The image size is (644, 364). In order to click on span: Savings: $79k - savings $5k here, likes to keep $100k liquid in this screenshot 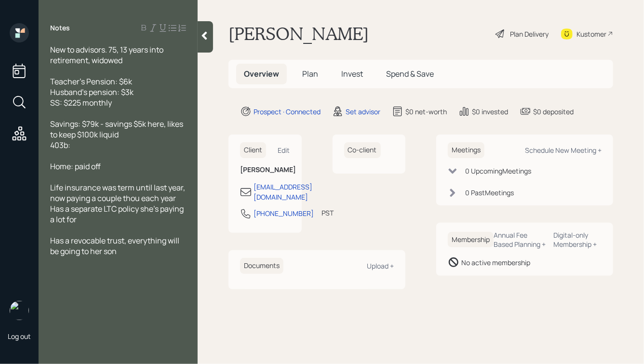, I will do `click(117, 129)`.